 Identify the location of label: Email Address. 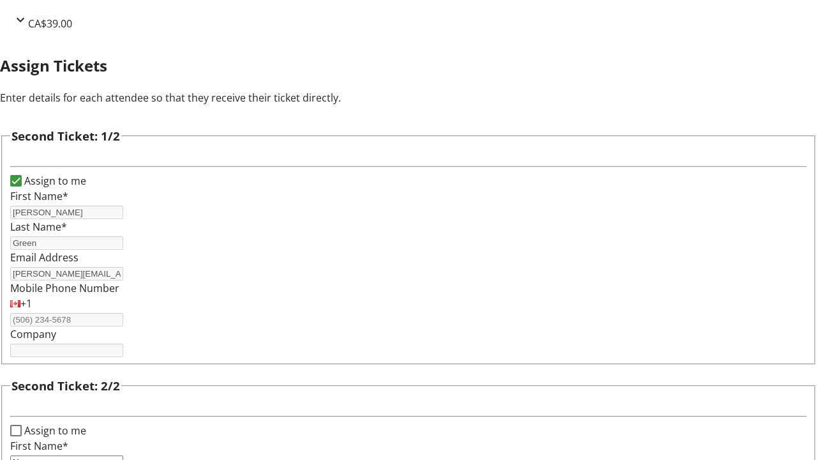
(44, 257).